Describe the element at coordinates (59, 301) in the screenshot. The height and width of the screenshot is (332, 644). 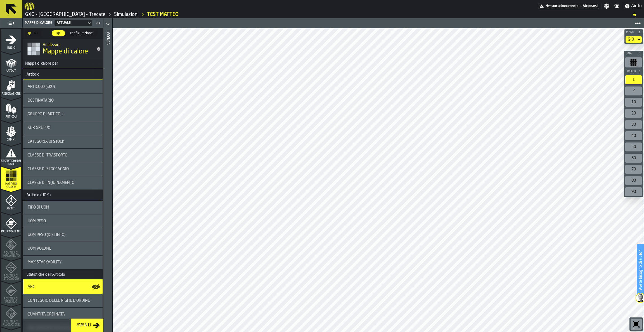
I see `span: Conteggio delle righe d'ordine` at that location.